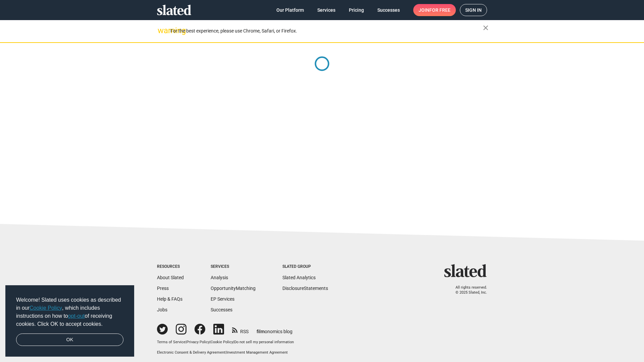 The image size is (644, 362). Describe the element at coordinates (70, 340) in the screenshot. I see `a: dismiss cookie message` at that location.